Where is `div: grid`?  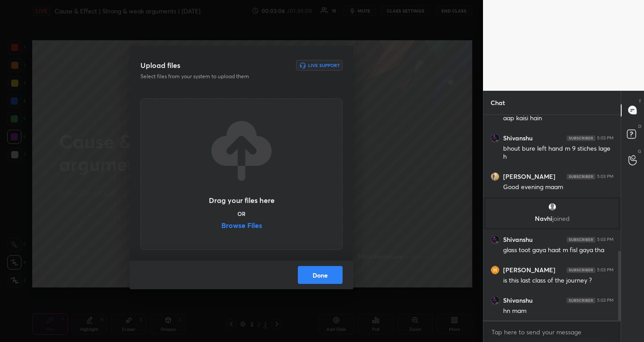
div: grid is located at coordinates (552, 218).